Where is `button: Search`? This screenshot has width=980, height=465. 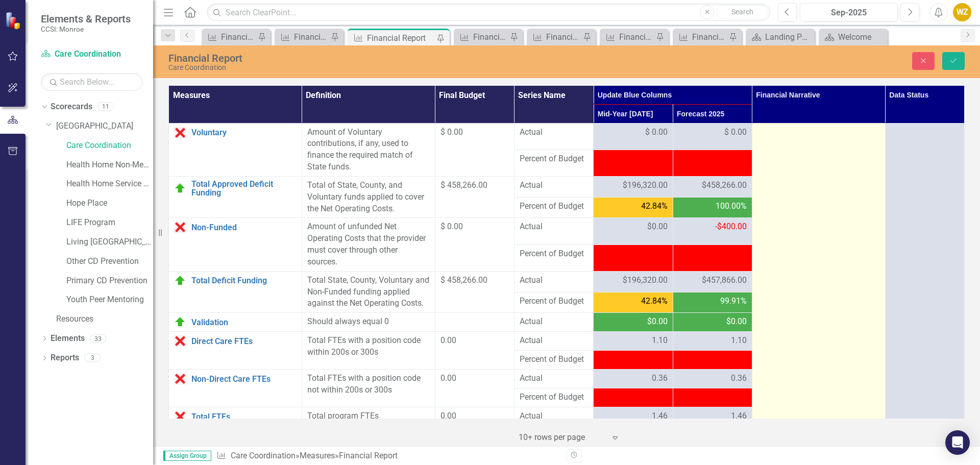
button: Search is located at coordinates (742, 12).